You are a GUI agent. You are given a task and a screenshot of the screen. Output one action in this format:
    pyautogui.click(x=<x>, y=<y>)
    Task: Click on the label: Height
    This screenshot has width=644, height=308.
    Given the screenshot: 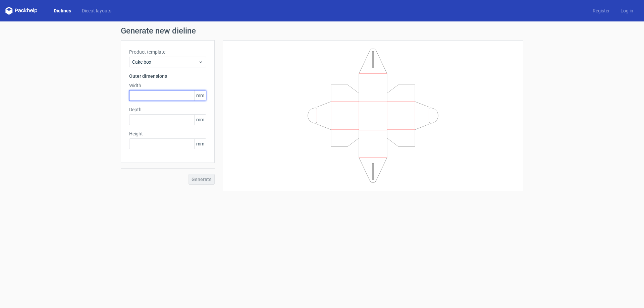 What is the action you would take?
    pyautogui.click(x=168, y=134)
    